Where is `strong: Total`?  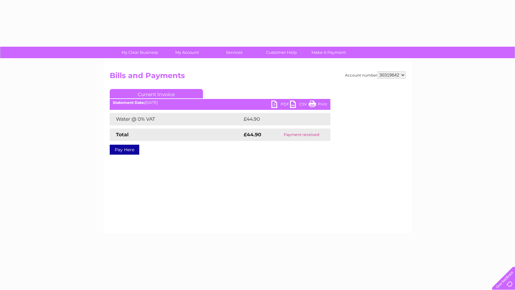 strong: Total is located at coordinates (122, 134).